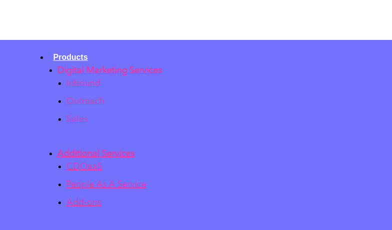 Image resolution: width=392 pixels, height=230 pixels. I want to click on a: Products, so click(70, 57).